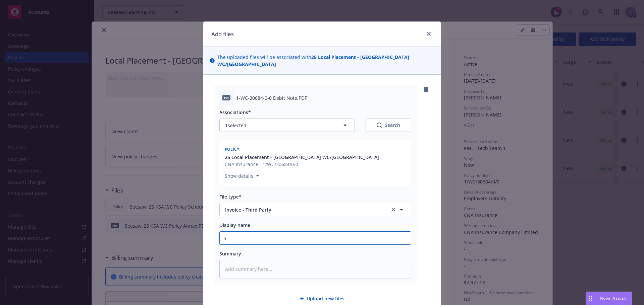  What do you see at coordinates (608, 299) in the screenshot?
I see `button: Nova Assist` at bounding box center [608, 299].